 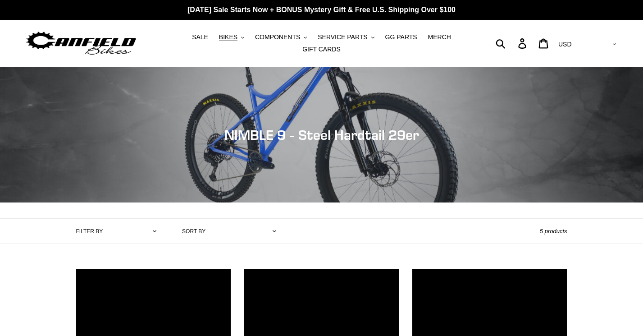 I want to click on button: COMPONENTS, so click(x=281, y=37).